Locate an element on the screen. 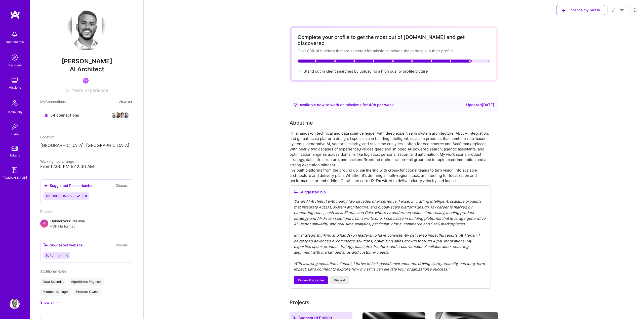  button: Review & approve is located at coordinates (310, 281).